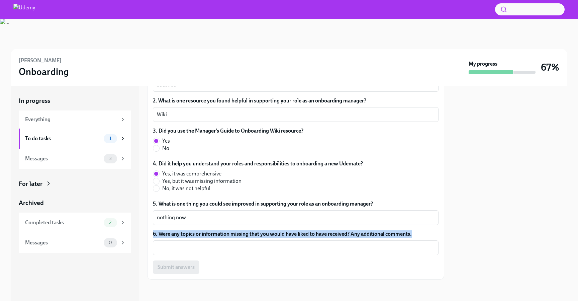 The width and height of the screenshot is (578, 301). Describe the element at coordinates (192, 174) in the screenshot. I see `span: Yes, it was comprehensive` at that location.